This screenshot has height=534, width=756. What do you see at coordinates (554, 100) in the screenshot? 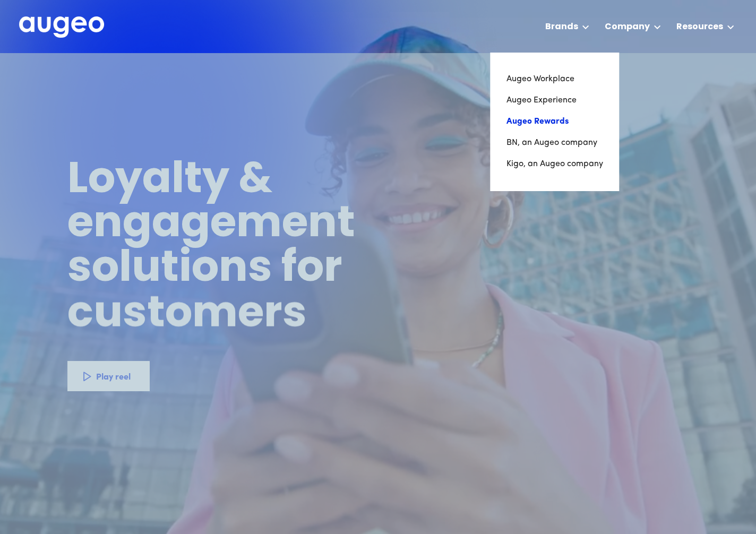
I see `a: Augeo Experience` at bounding box center [554, 100].